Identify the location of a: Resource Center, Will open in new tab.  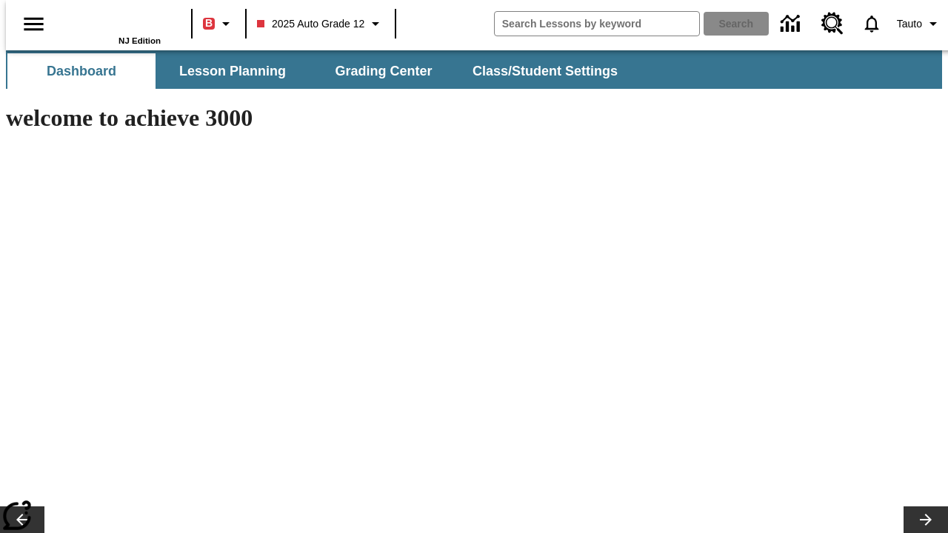
(832, 24).